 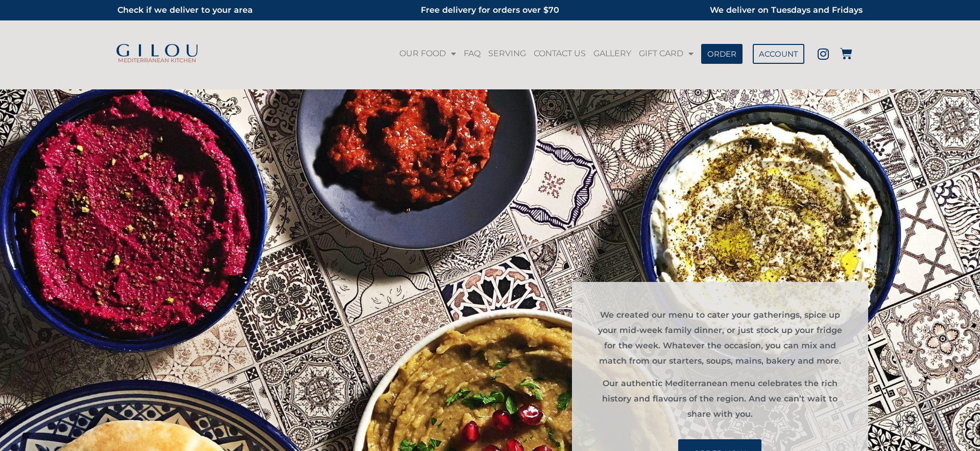 I want to click on a: OUR FOOD, so click(x=428, y=54).